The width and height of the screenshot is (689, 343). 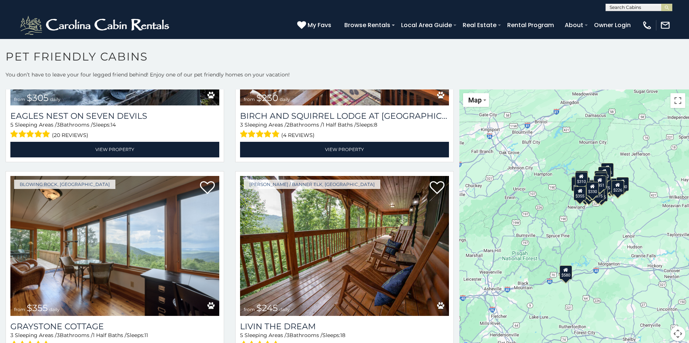 What do you see at coordinates (115, 246) in the screenshot?
I see `a: Graystone Cottage from $355 daily` at bounding box center [115, 246].